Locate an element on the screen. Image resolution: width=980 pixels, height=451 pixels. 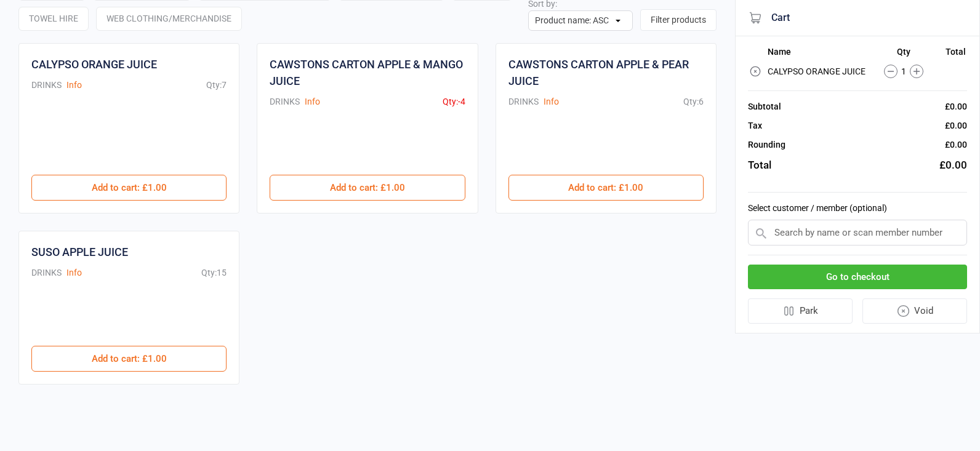
div: SUSO APPLE JUICE is located at coordinates (80, 252).